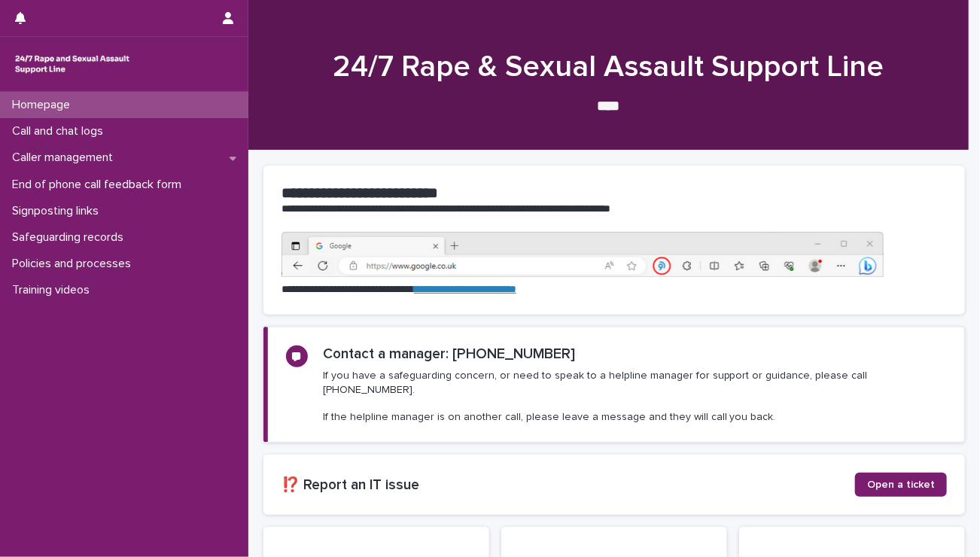  What do you see at coordinates (901, 484) in the screenshot?
I see `a: Open a ticket` at bounding box center [901, 484].